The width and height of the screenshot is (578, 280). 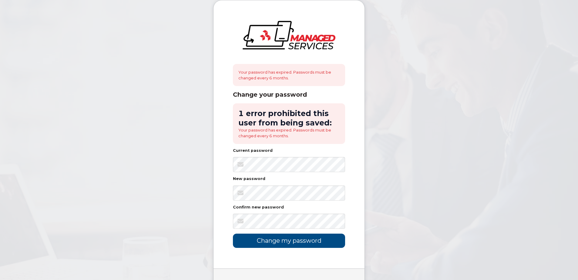 What do you see at coordinates (249, 179) in the screenshot?
I see `label: New password` at bounding box center [249, 179].